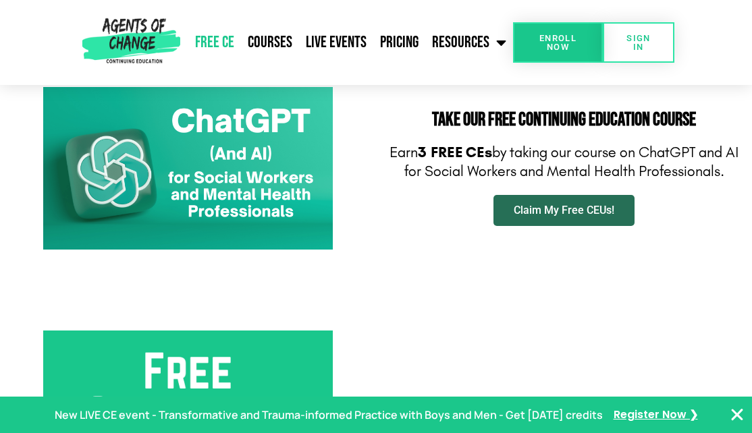  What do you see at coordinates (564, 162) in the screenshot?
I see `p: Earn by taking our course on ChatGPT and AI for Social Workers and Mental Health Professionals.` at bounding box center [564, 162].